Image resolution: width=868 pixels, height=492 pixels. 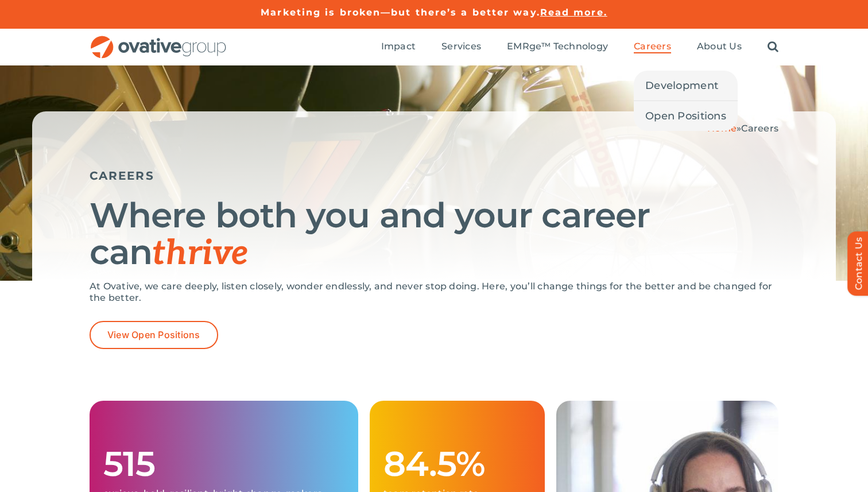 I want to click on span: Open Positions, so click(x=685, y=116).